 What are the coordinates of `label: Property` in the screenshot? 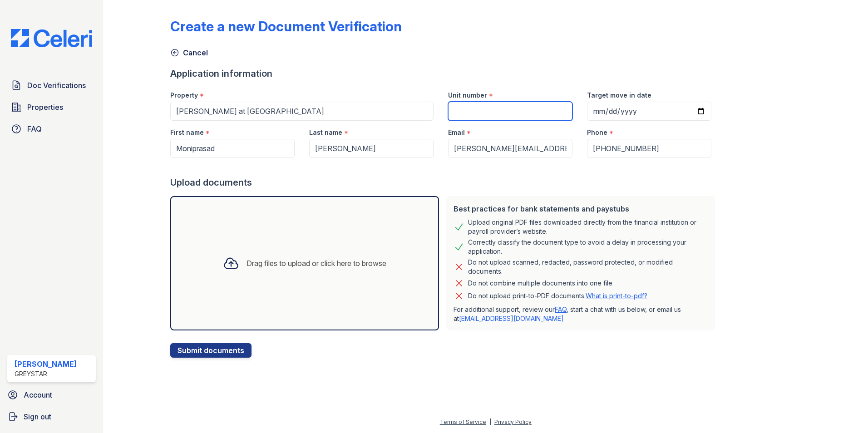 It's located at (184, 95).